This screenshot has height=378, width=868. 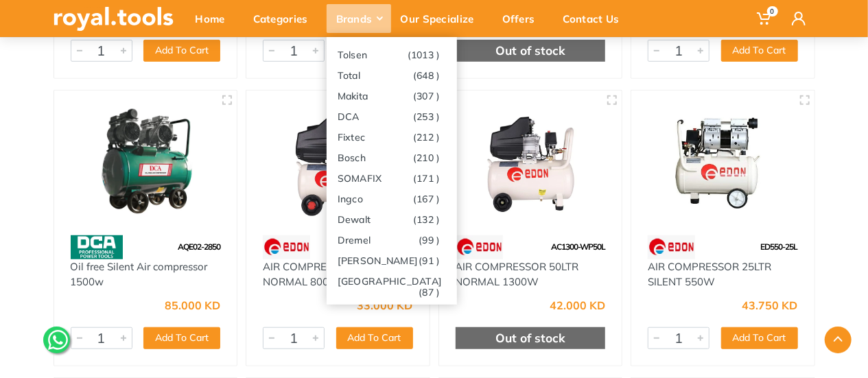 What do you see at coordinates (325, 274) in the screenshot?
I see `a: AIR COMPRESSOR 25LTR NORMAL 800W` at bounding box center [325, 274].